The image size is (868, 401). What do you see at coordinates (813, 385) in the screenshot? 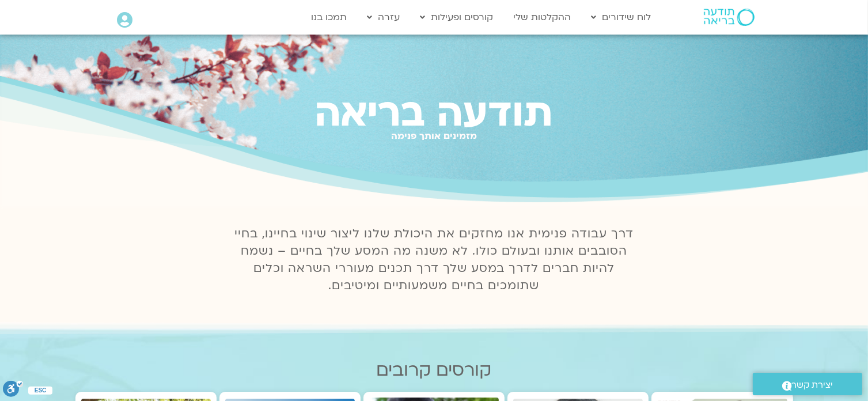
I see `span: יצירת קשר` at bounding box center [813, 385].